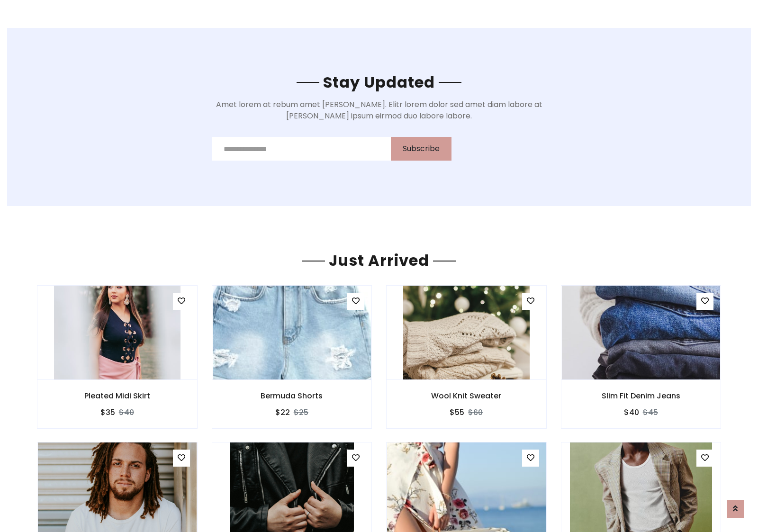 This screenshot has height=532, width=758. Describe the element at coordinates (282, 412) in the screenshot. I see `h6: $22` at that location.